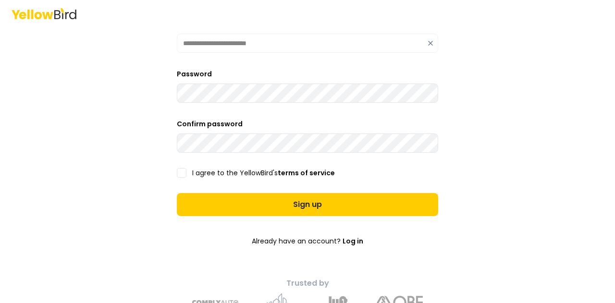 The image size is (615, 303). Describe the element at coordinates (308, 284) in the screenshot. I see `p: Trusted by` at that location.